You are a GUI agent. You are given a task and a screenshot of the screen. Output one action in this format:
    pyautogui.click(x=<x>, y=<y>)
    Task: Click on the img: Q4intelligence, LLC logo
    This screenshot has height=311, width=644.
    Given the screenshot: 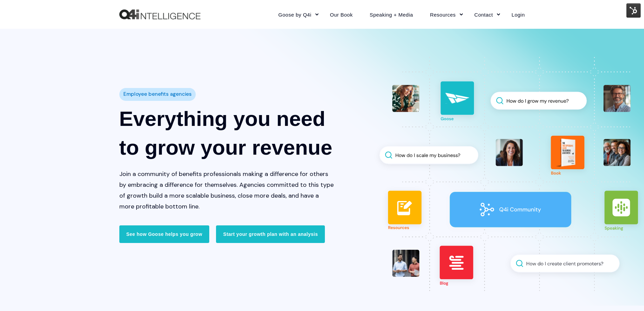 What is the action you would take?
    pyautogui.click(x=160, y=15)
    